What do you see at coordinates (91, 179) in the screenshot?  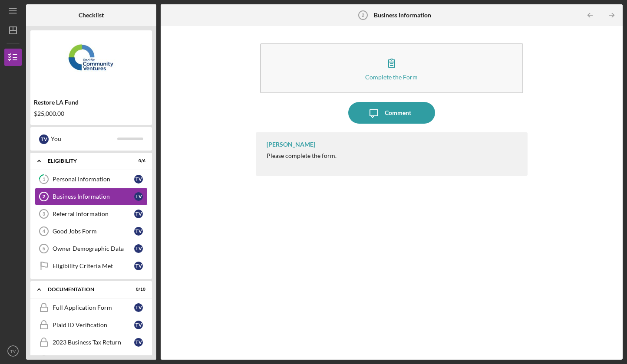 I see `a: 1Personal InformationTV` at bounding box center [91, 179].